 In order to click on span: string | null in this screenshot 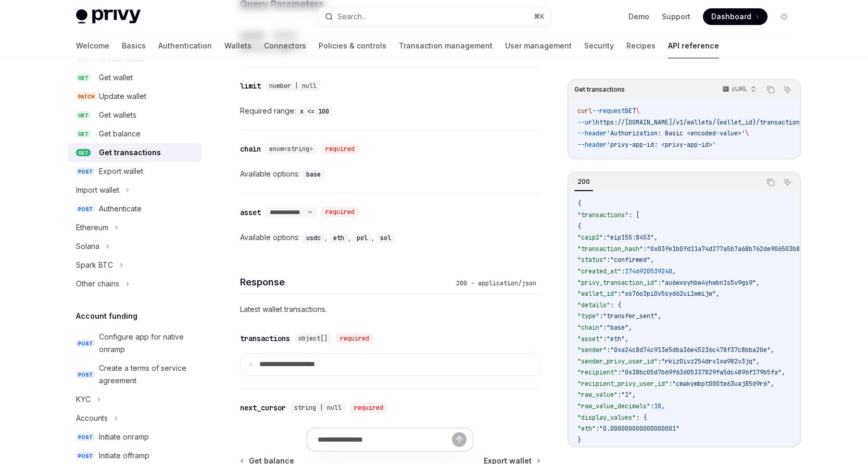, I will do `click(318, 408)`.